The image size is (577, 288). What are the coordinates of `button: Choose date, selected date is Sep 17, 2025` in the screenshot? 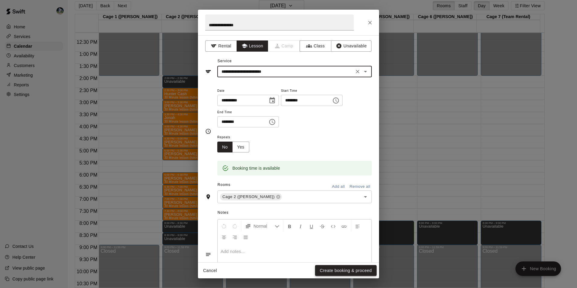 It's located at (272, 101).